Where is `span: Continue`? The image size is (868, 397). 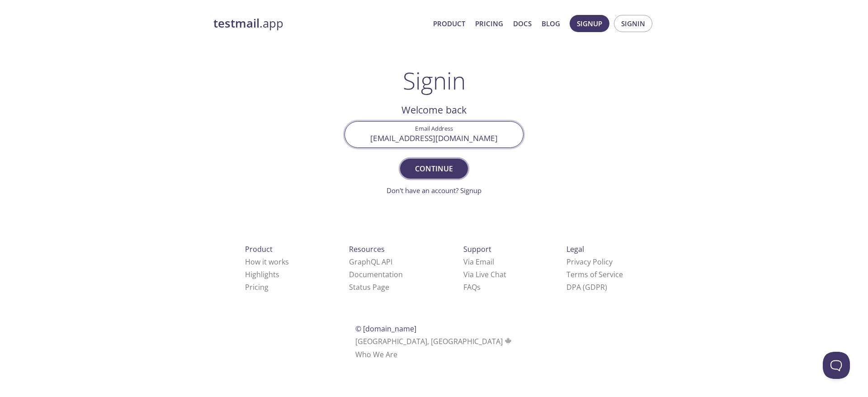
span: Continue is located at coordinates (434, 168).